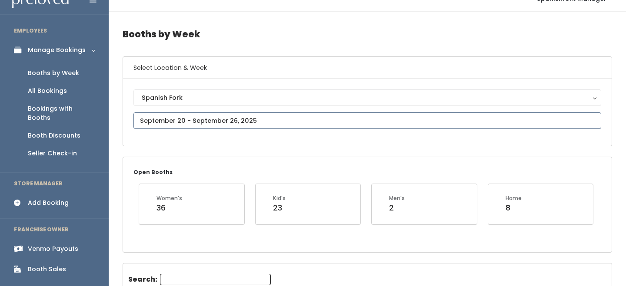 This screenshot has height=286, width=626. I want to click on div: 36, so click(169, 208).